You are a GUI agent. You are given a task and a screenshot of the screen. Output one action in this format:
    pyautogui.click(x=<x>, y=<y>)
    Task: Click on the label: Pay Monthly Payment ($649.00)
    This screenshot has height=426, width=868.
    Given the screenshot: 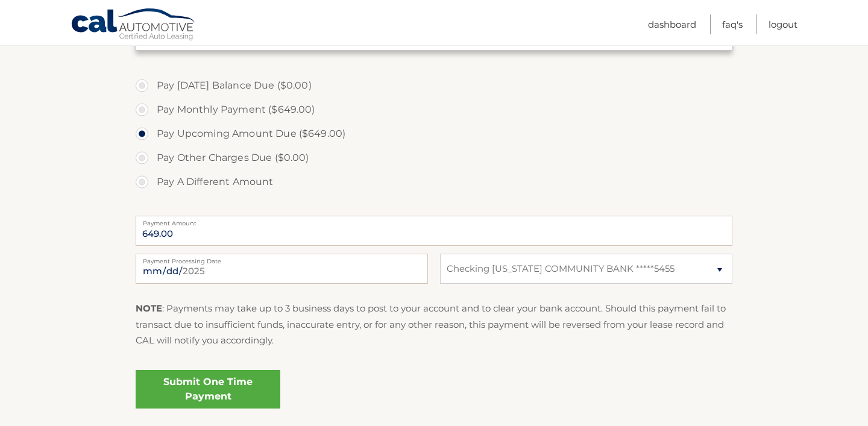 What is the action you would take?
    pyautogui.click(x=434, y=110)
    